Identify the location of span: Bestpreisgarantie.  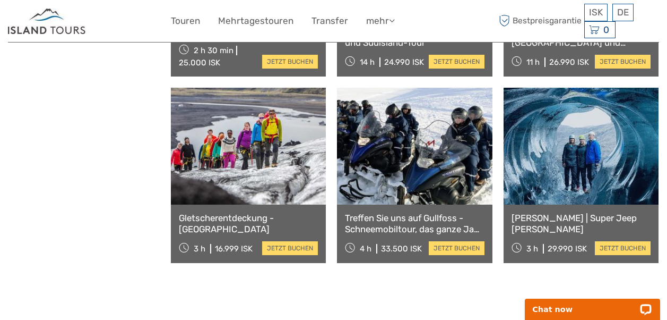
(539, 21).